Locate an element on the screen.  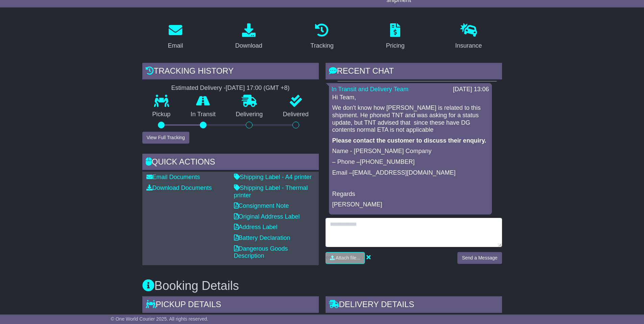
a: Shipping Label - Thermal printer is located at coordinates (271, 192).